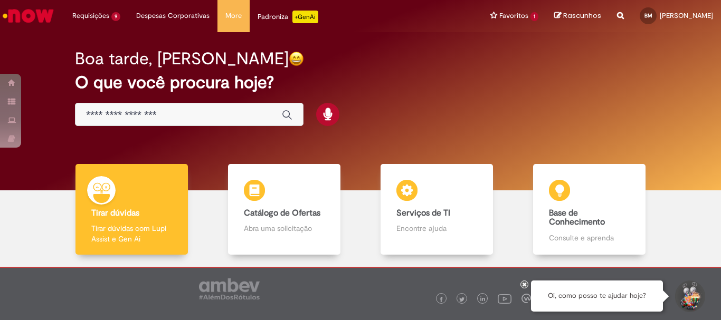  I want to click on a: Catálogo de Ofertas Abra uma solicitação, so click(284, 210).